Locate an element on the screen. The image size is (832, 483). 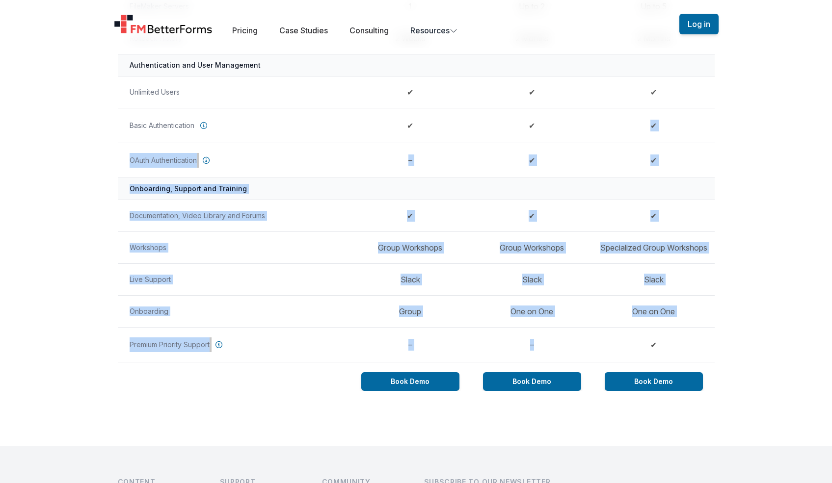
a: Consulting is located at coordinates (369, 30).